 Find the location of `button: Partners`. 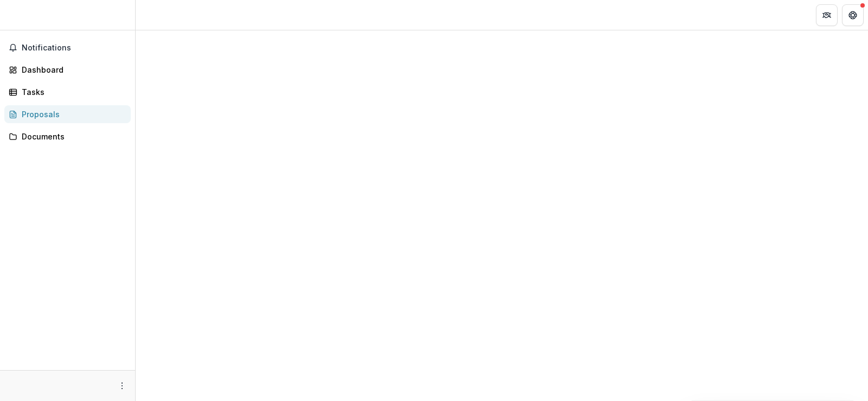

button: Partners is located at coordinates (827, 15).